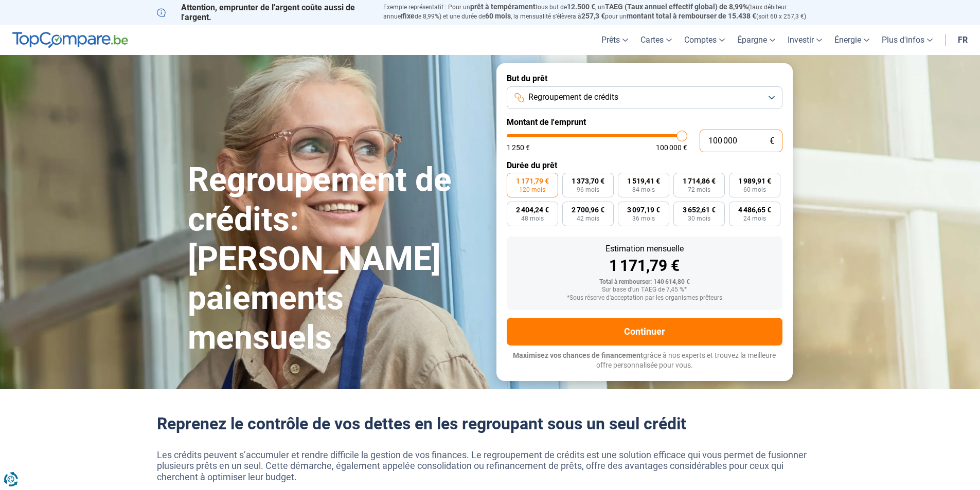  What do you see at coordinates (643, 219) in the screenshot?
I see `span: 36 mois` at bounding box center [643, 219].